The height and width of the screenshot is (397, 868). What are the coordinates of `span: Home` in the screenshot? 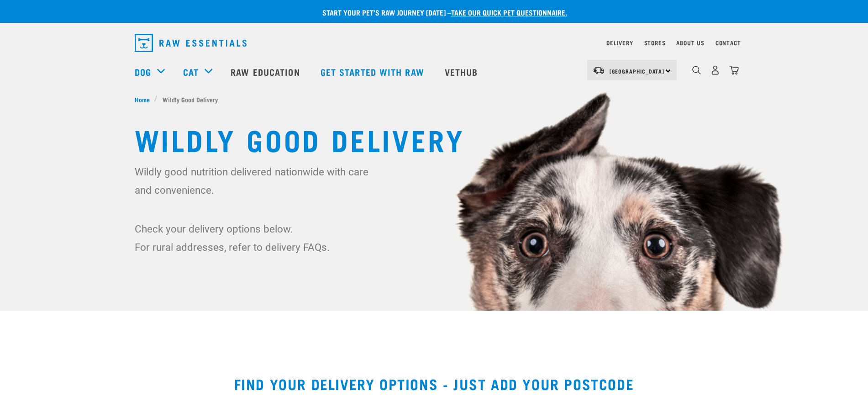 It's located at (142, 99).